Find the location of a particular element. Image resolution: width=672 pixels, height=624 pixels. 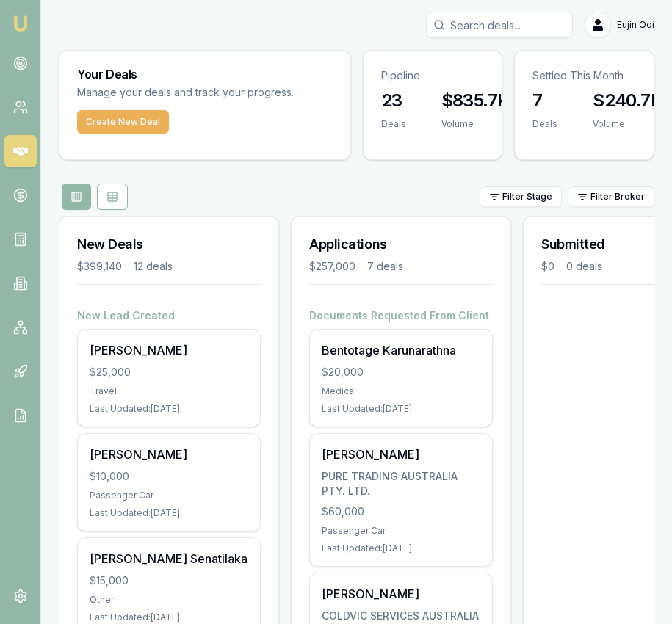

div: PURE TRADING AUSTRALIA PTY. LTD. is located at coordinates (401, 483).